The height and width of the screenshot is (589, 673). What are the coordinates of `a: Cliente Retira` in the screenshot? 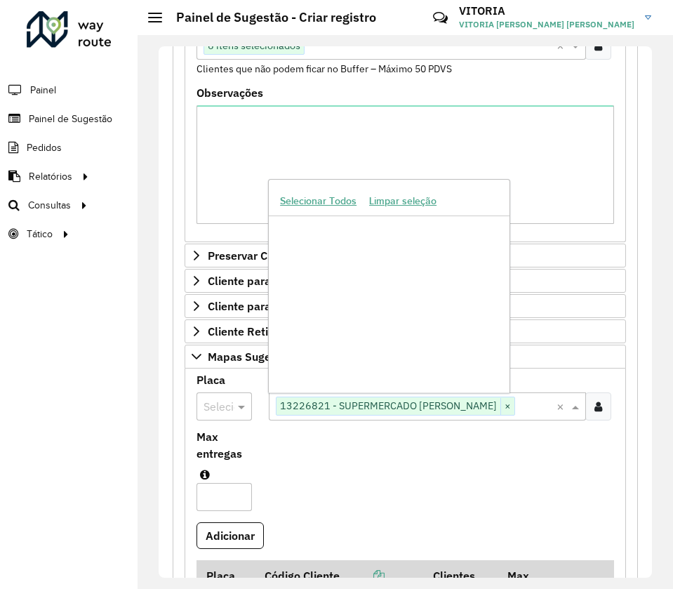 It's located at (405, 331).